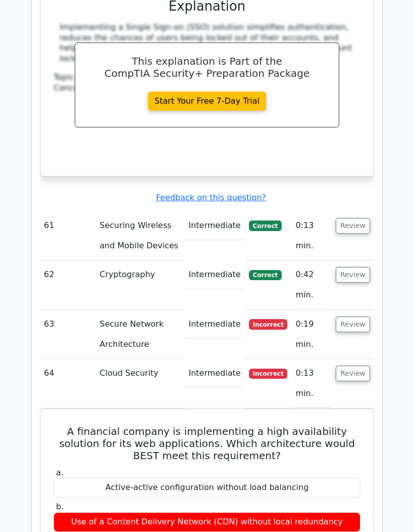 The width and height of the screenshot is (414, 532). I want to click on u: Feedback on this question?, so click(211, 197).